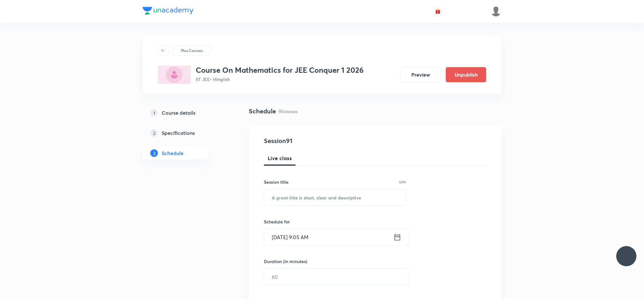  I want to click on img: ttu, so click(626, 256).